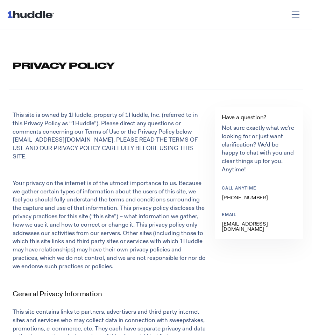 This screenshot has width=312, height=335. What do you see at coordinates (109, 225) in the screenshot?
I see `p: Your privacy on the internet is of the utmost importance to us. Because we gather certain types o...` at bounding box center [109, 225].